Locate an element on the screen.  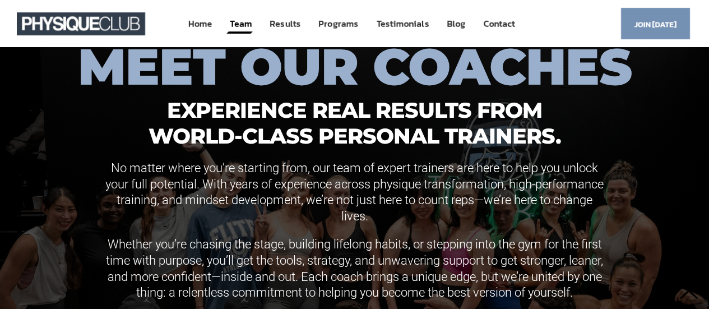
p: Whether you’re chasing the stage, building lifelong habits, or stepping into the gym for the firs... is located at coordinates (355, 268).